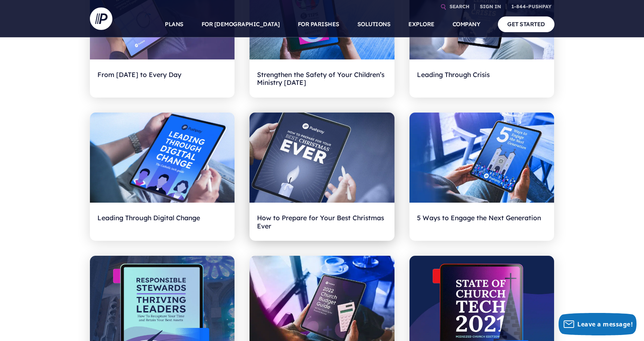 This screenshot has width=644, height=341. Describe the element at coordinates (598, 325) in the screenshot. I see `button: Leave a message!` at that location.